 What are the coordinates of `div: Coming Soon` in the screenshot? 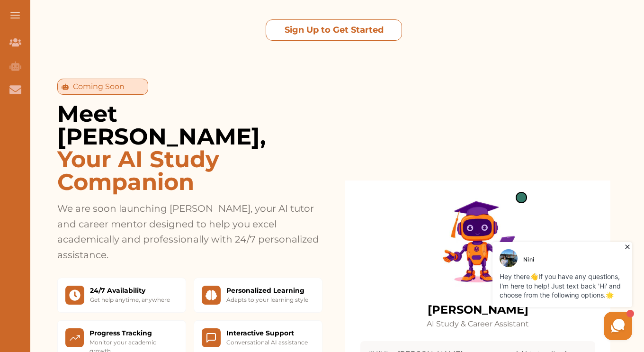 It's located at (103, 86).